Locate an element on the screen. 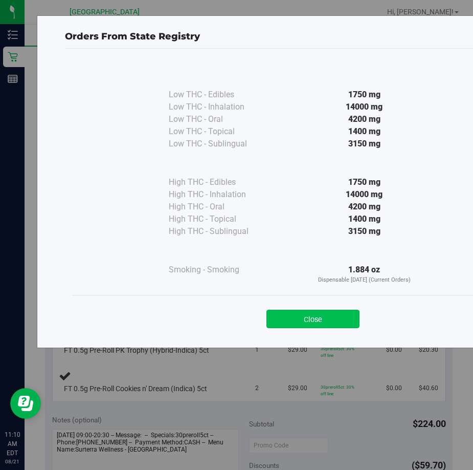  div: Low THC - Topical is located at coordinates (220, 131).